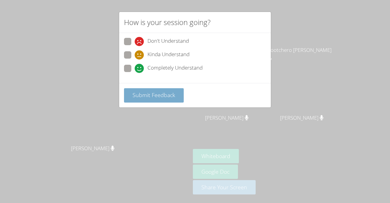  I want to click on h2: How is your session going?, so click(167, 22).